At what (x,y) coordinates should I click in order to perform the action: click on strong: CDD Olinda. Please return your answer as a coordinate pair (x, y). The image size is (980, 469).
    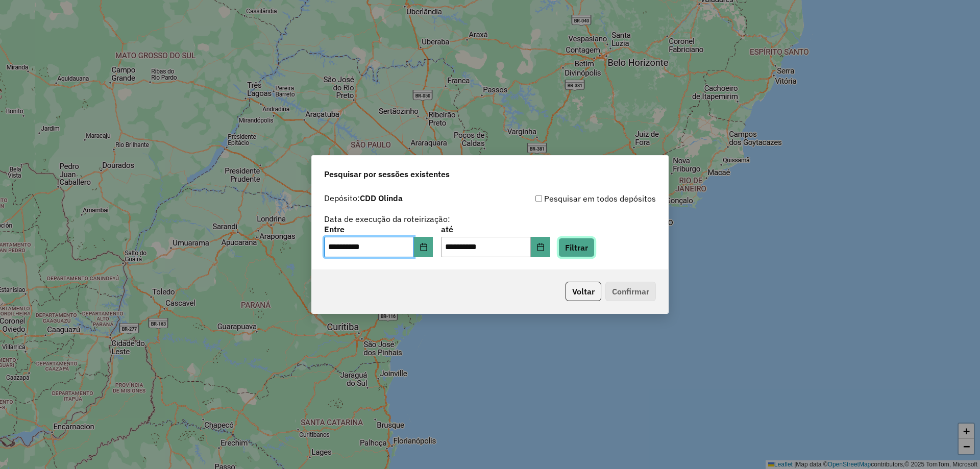
    Looking at the image, I should click on (381, 198).